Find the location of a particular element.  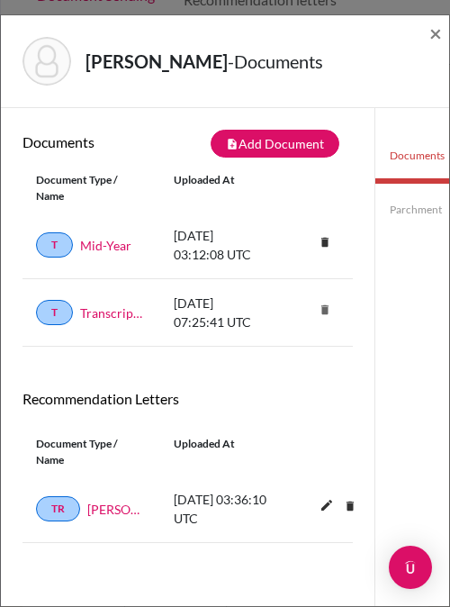

a: TR is located at coordinates (58, 509).